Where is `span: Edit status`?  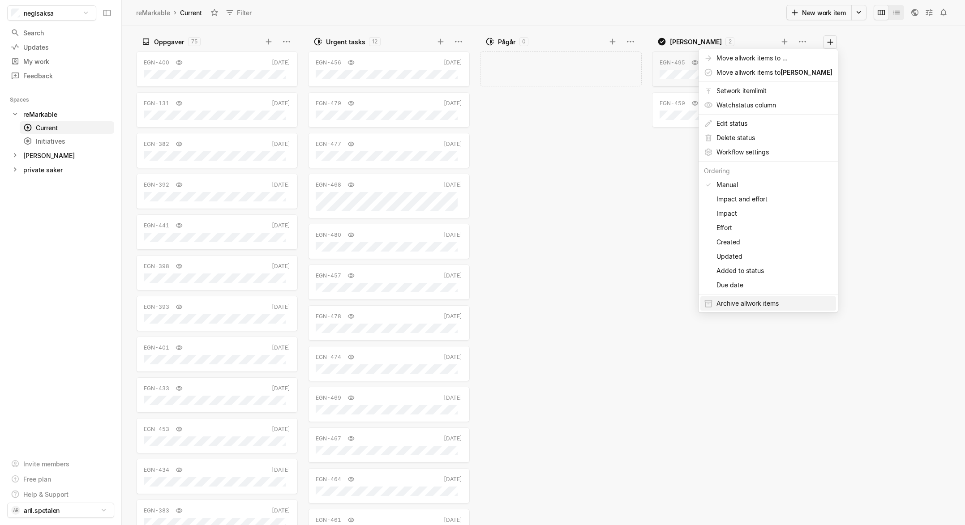
span: Edit status is located at coordinates (774, 124).